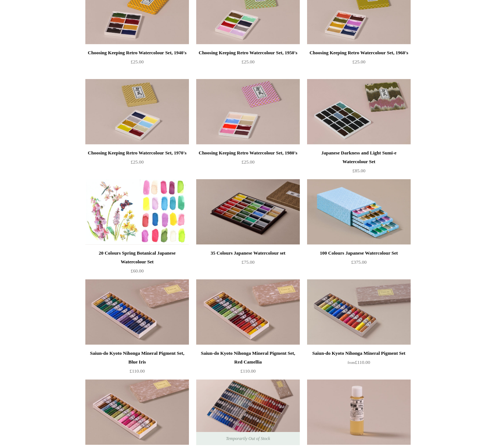 This screenshot has height=448, width=496. I want to click on img: Japanese Darkness and Light Sumi-e Watercolour Set, so click(359, 112).